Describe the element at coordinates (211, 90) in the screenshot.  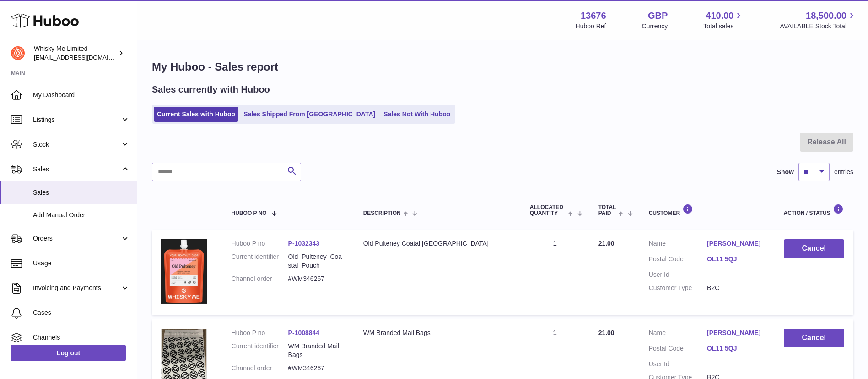
I see `h2: Sales currently with Huboo` at that location.